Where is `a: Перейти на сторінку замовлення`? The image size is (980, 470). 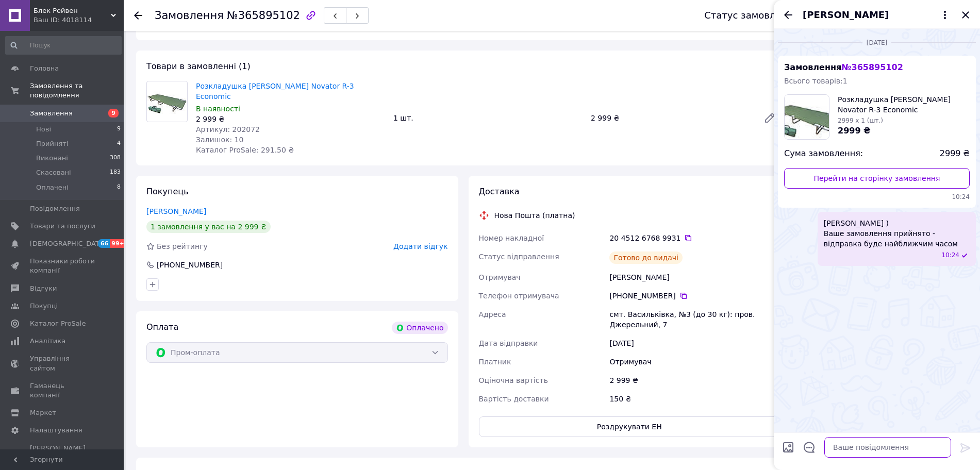
a: Перейти на сторінку замовлення is located at coordinates (877, 178).